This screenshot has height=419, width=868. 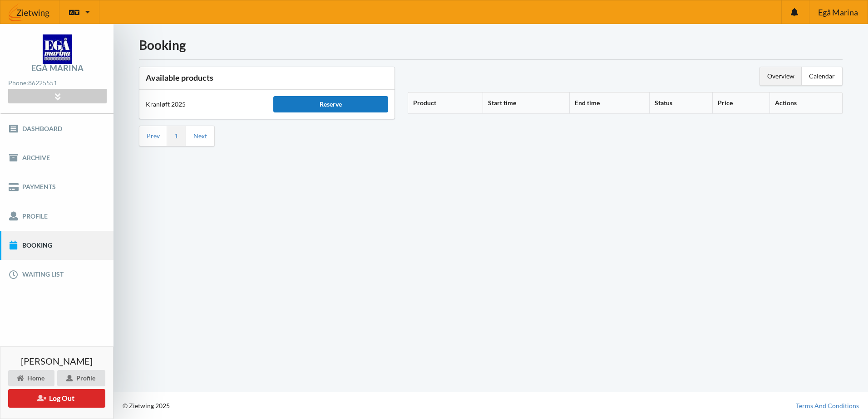 What do you see at coordinates (153, 136) in the screenshot?
I see `a: Prev` at bounding box center [153, 136].